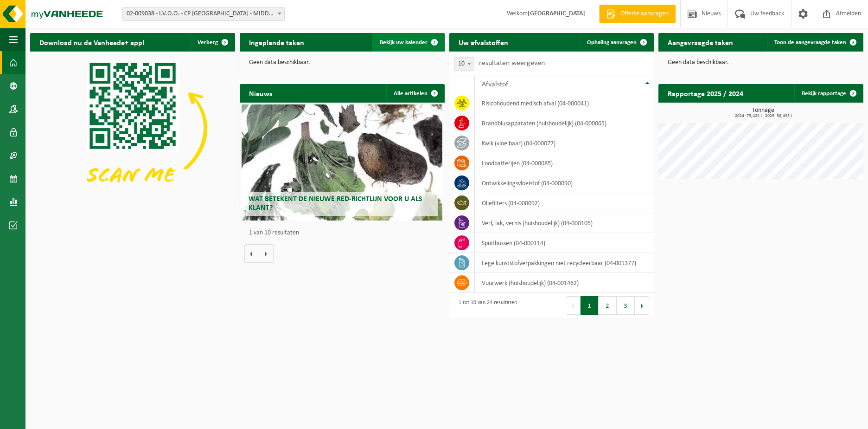  I want to click on div: 1 tot 10 van 24 resultaten, so click(485, 305).